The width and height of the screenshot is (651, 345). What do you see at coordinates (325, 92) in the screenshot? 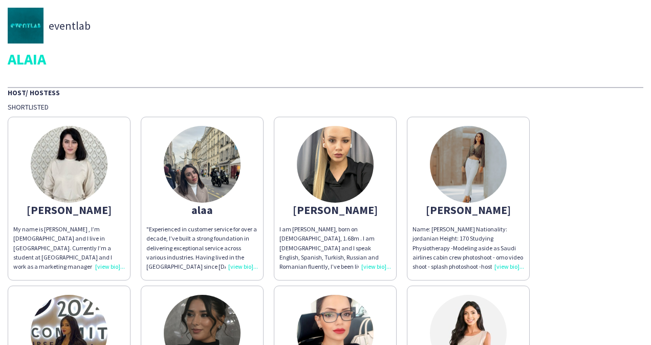
I see `div: Host/ Hostess` at bounding box center [325, 92].